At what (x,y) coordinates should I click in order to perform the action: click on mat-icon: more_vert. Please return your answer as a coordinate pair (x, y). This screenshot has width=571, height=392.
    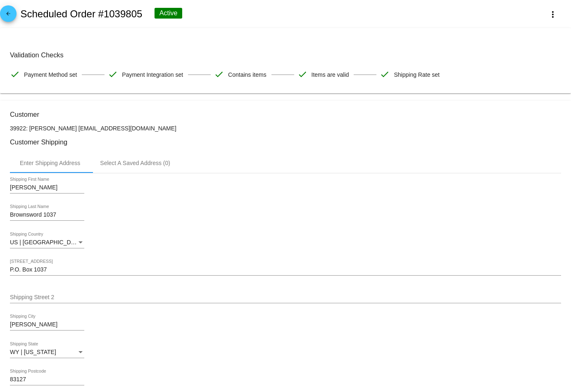
    Looking at the image, I should click on (553, 15).